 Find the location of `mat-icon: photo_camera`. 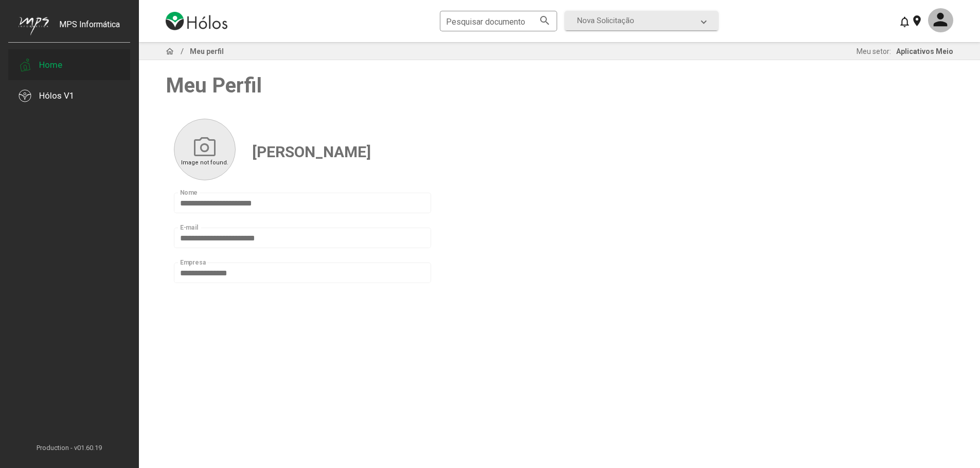

mat-icon: photo_camera is located at coordinates (205, 146).